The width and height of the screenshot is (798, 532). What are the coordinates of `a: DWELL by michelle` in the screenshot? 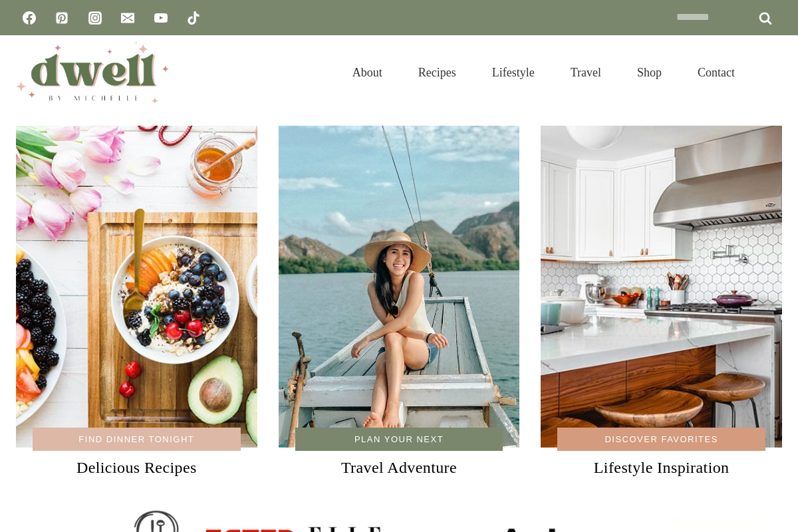 It's located at (93, 73).